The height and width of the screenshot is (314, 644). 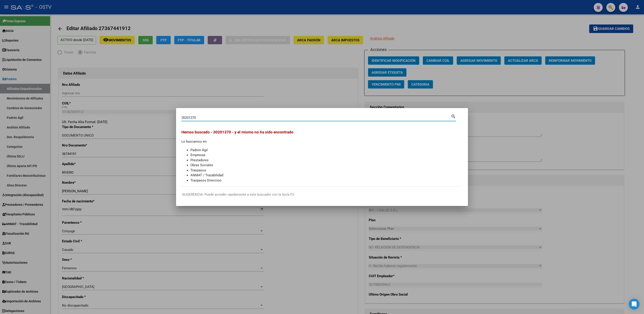 I want to click on div: Lo buscamos en:, so click(x=322, y=156).